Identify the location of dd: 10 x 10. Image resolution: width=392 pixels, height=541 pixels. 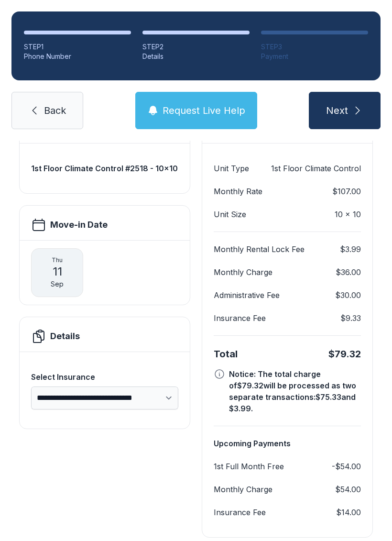
(348, 214).